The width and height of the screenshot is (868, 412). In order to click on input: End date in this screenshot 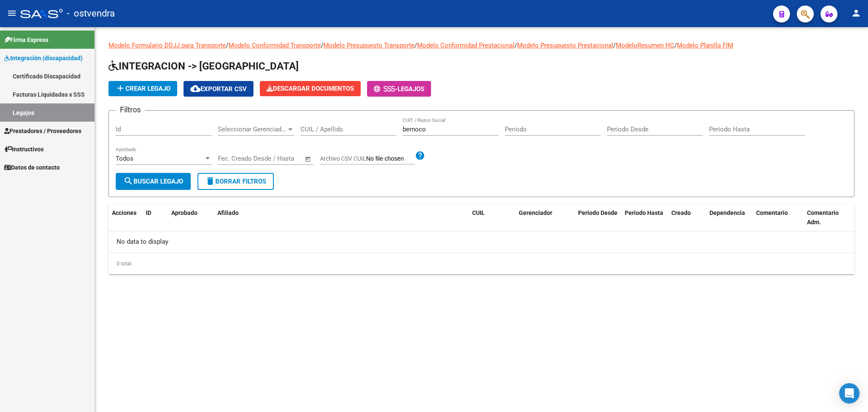, I will do `click(274, 158)`.